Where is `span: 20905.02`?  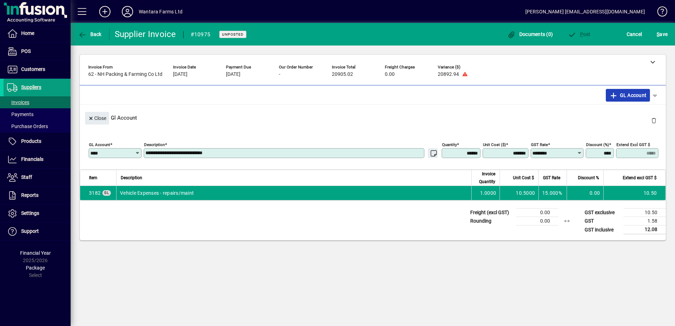
span: 20905.02 is located at coordinates (342, 74).